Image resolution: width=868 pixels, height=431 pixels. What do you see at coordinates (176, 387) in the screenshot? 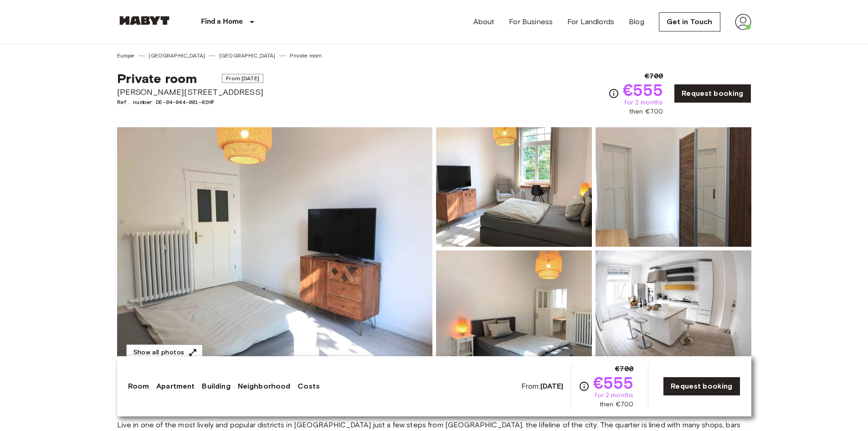
I see `a: Apartment` at bounding box center [176, 387].